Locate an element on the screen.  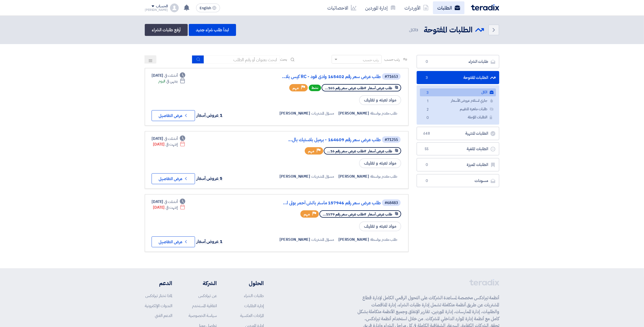
a: جاري استلام عروض الأسعار is located at coordinates (458, 101).